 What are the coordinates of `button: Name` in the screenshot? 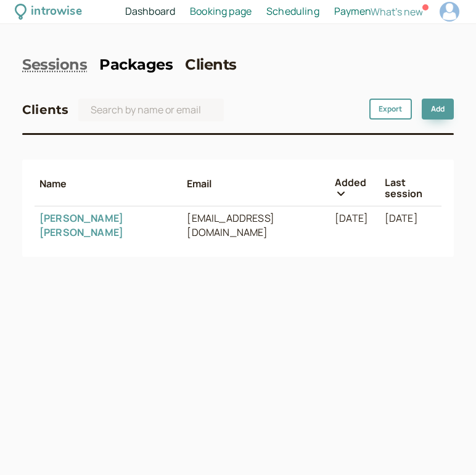 It's located at (108, 184).